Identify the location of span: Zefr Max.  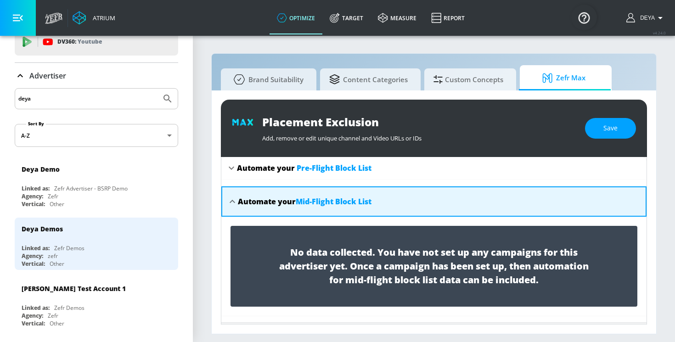
(564, 78).